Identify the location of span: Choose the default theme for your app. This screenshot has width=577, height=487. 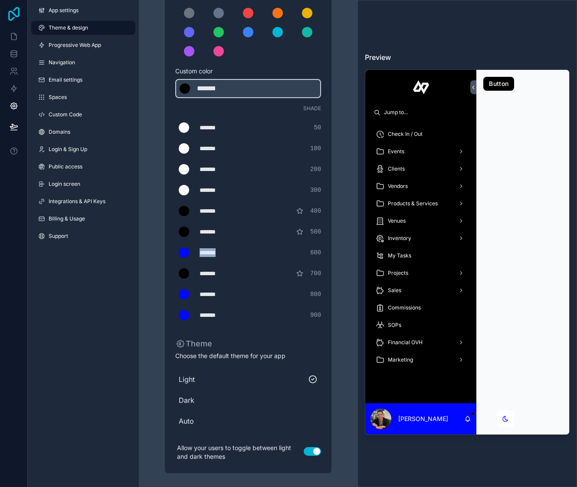
(248, 356).